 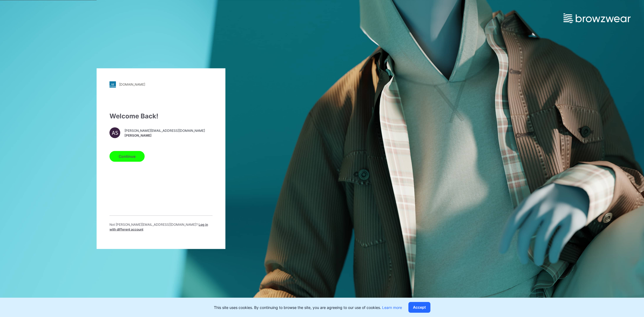 What do you see at coordinates (419, 308) in the screenshot?
I see `button: Accept` at bounding box center [419, 308].